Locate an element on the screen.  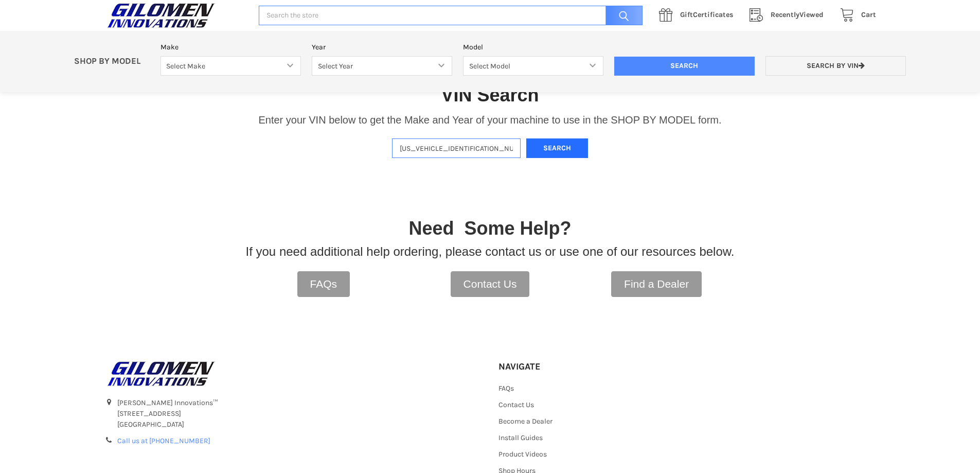
span: Certificates is located at coordinates (706, 15).